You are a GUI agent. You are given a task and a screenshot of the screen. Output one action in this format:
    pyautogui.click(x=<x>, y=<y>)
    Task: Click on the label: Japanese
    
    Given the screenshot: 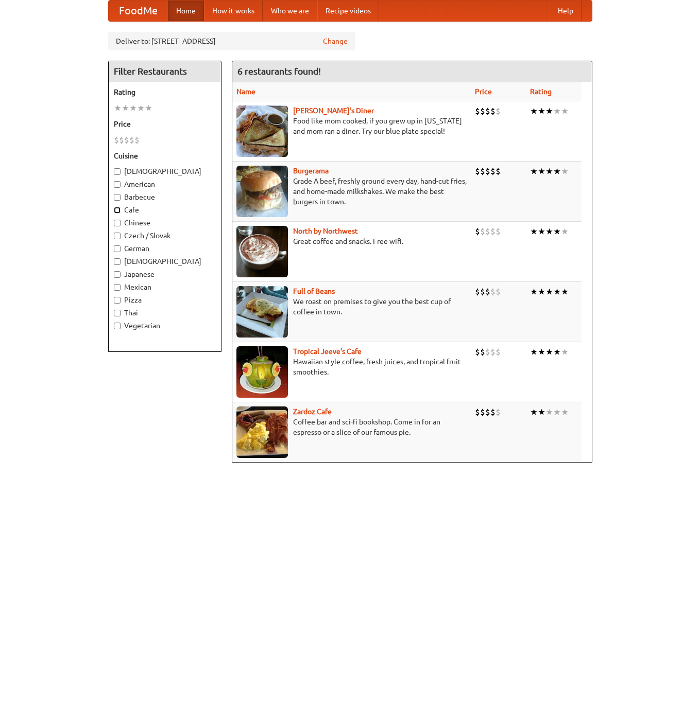 What is the action you would take?
    pyautogui.click(x=165, y=274)
    